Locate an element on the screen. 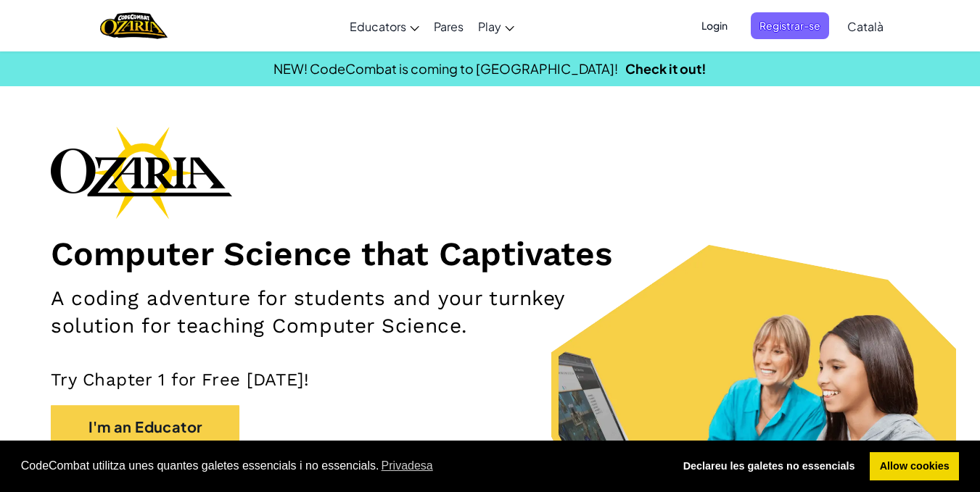 This screenshot has height=492, width=980. a: allow cookies is located at coordinates (914, 467).